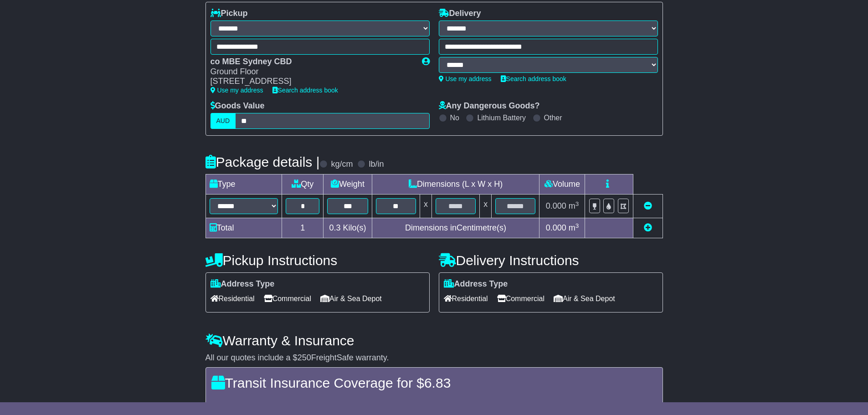 The width and height of the screenshot is (868, 415). I want to click on td: Weight, so click(348, 184).